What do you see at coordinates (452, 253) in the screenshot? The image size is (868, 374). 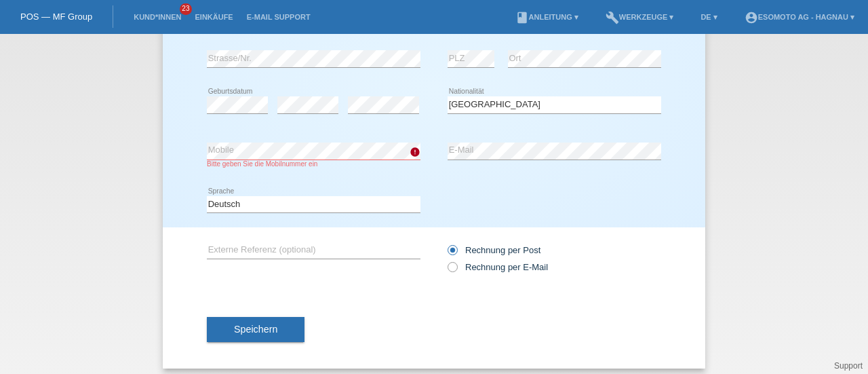 I see `input: Rechnung per Post` at bounding box center [452, 253].